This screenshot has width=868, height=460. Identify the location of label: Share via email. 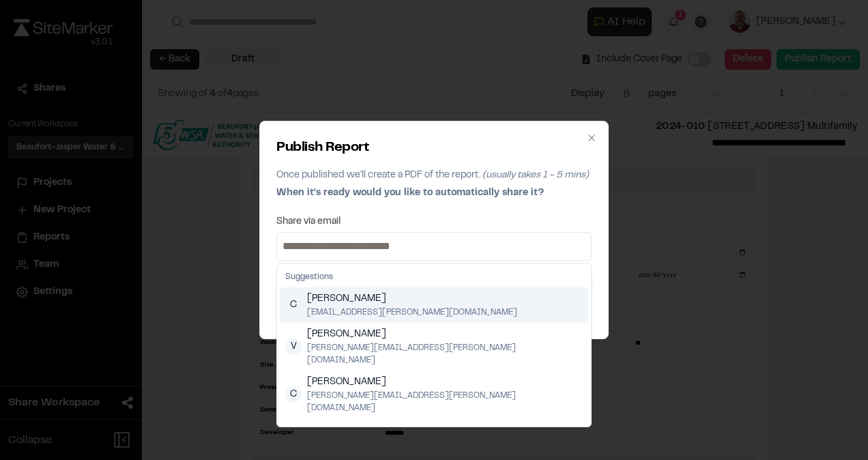
(308, 222).